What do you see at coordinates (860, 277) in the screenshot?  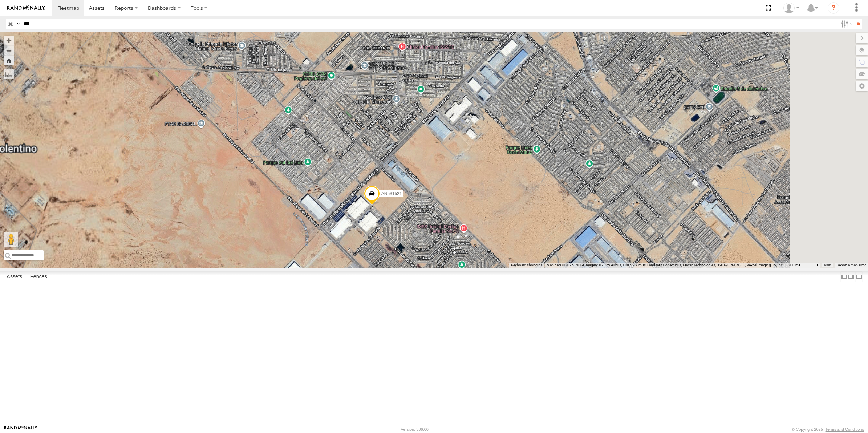 I see `label: Hide Summary Table` at bounding box center [860, 277].